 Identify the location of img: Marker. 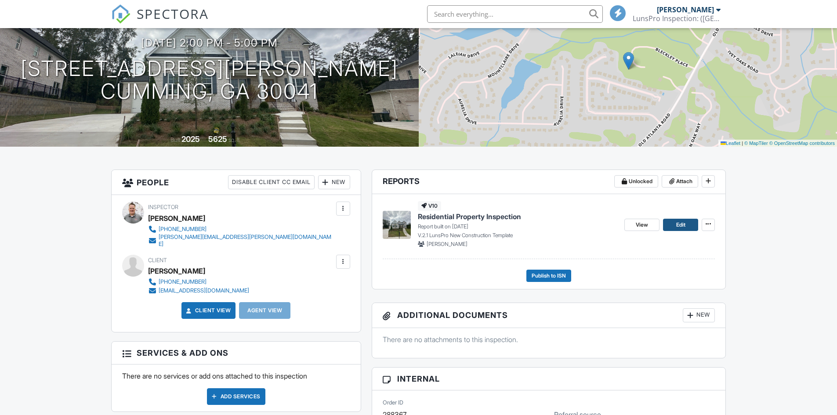
(628, 61).